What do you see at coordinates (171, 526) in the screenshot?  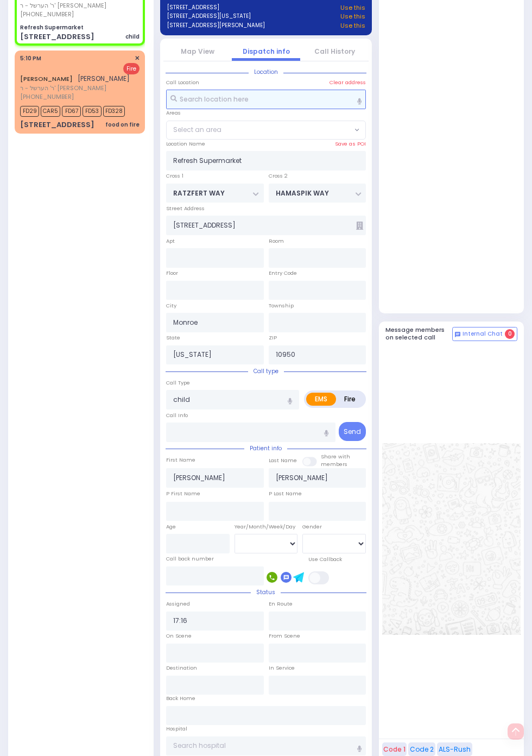 I see `label: Age` at bounding box center [171, 526].